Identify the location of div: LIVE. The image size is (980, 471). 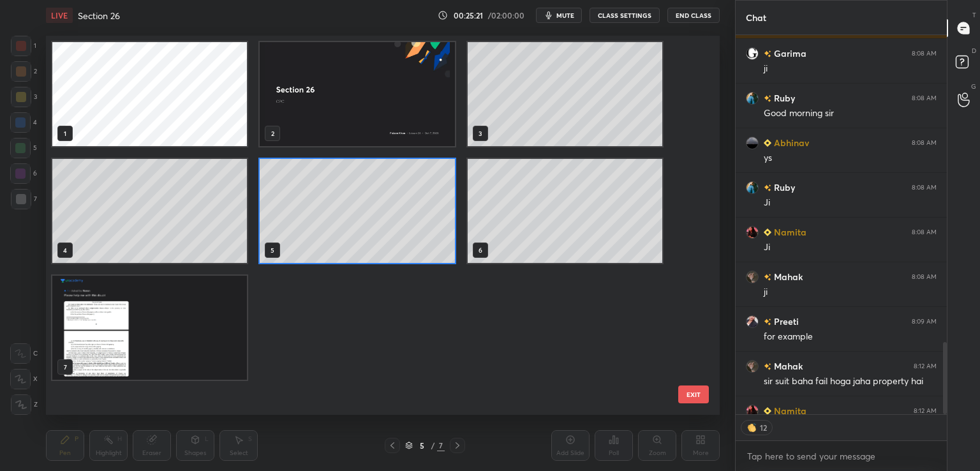
(60, 15).